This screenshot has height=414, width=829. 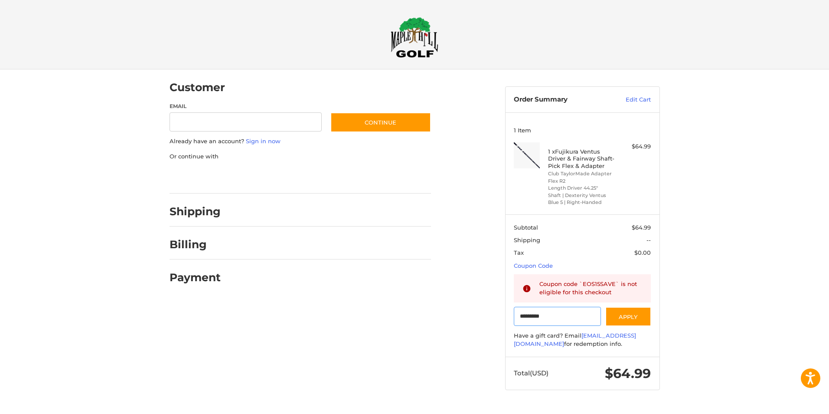 What do you see at coordinates (534, 265) in the screenshot?
I see `a: Coupon Code` at bounding box center [534, 265].